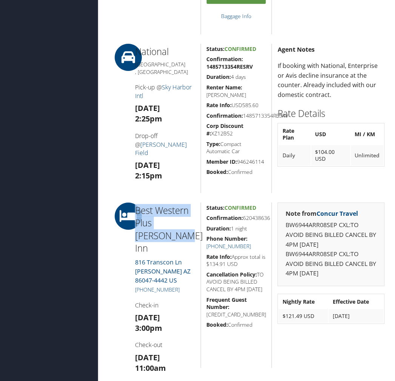  What do you see at coordinates (303, 302) in the screenshot?
I see `th: Nightly Rate` at bounding box center [303, 302].